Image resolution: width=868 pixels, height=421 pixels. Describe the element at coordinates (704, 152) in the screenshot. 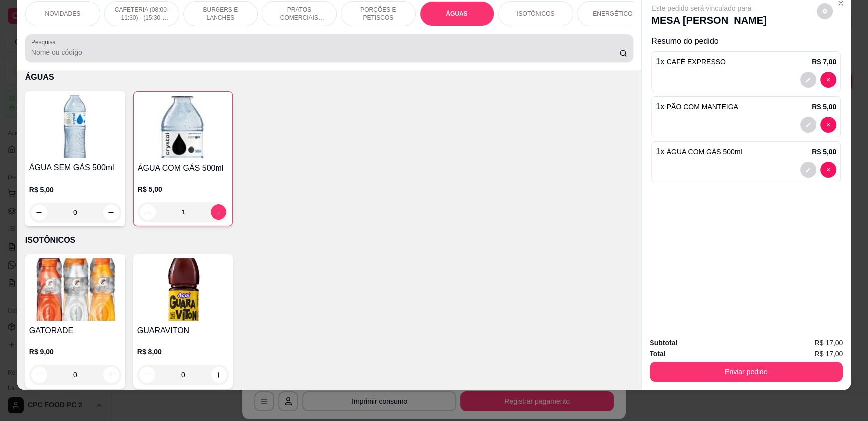

I see `span: ÁGUA COM GÁS 500ml` at that location.